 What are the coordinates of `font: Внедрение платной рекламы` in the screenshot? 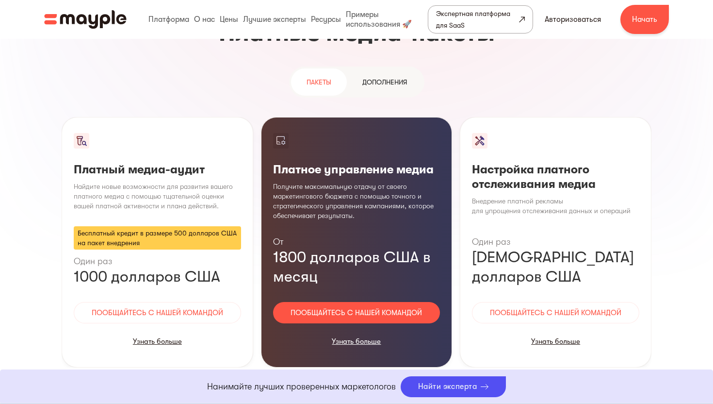 It's located at (518, 201).